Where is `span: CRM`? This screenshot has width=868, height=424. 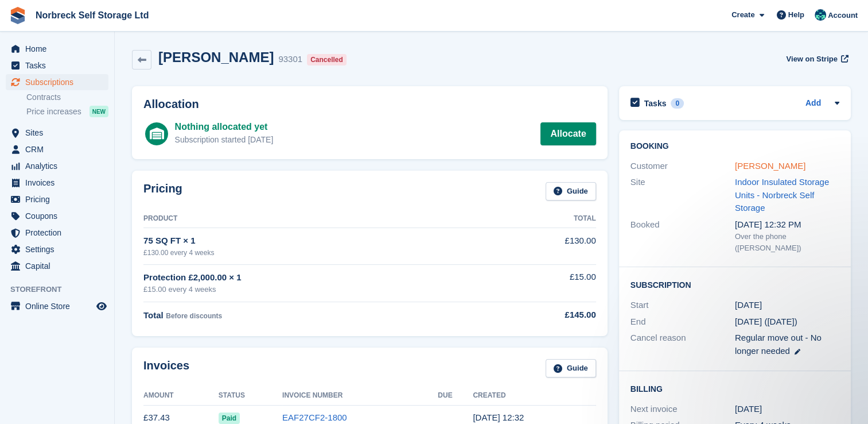 span: CRM is located at coordinates (60, 150).